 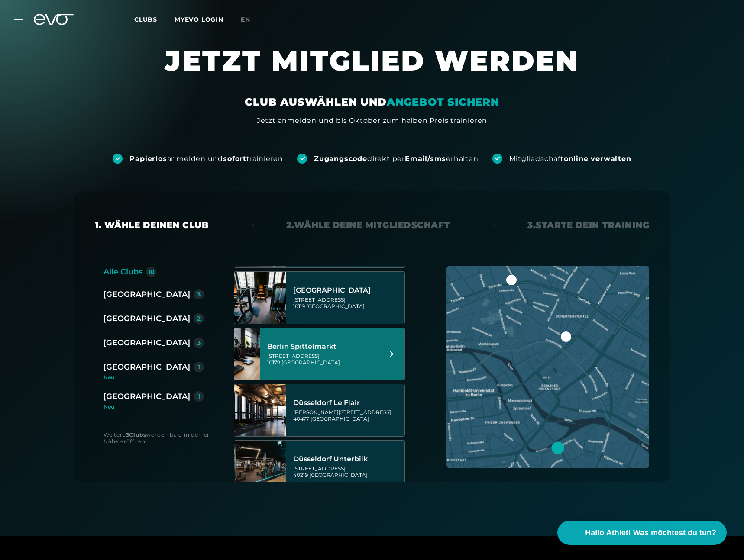 I want to click on img: Düsseldorf Unterbilk, so click(x=260, y=467).